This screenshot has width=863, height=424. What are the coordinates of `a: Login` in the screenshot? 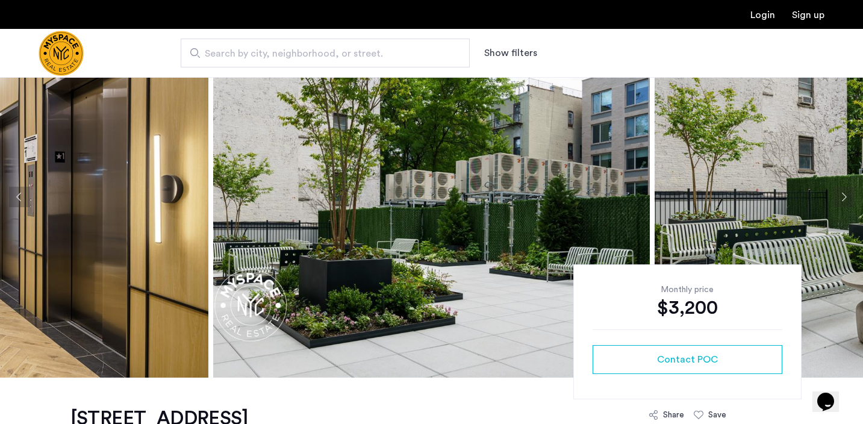 It's located at (762, 15).